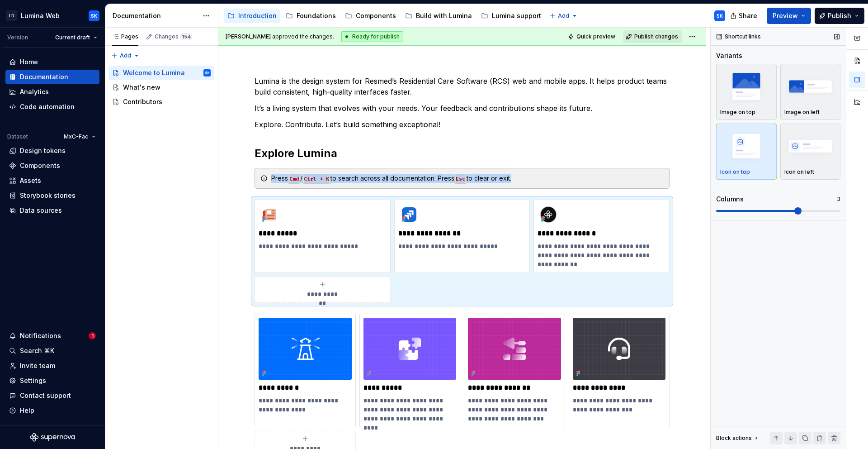 The height and width of the screenshot is (449, 868). Describe the element at coordinates (811, 152) in the screenshot. I see `button: placeholderIcon on left` at that location.